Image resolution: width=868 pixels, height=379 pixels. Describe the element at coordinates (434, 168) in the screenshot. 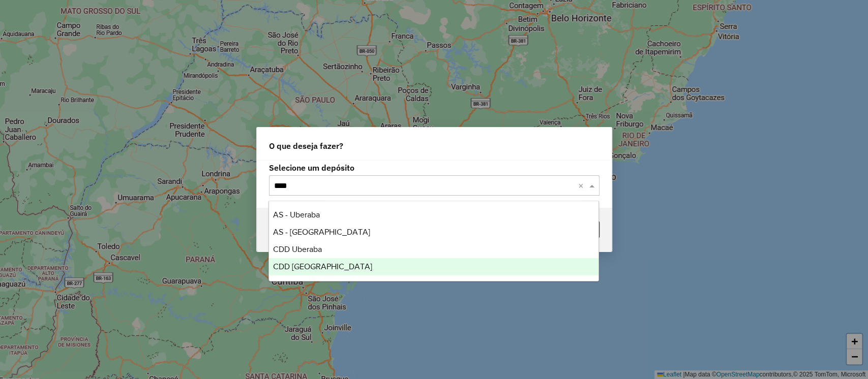

I see `label: Selecione um depósito` at that location.